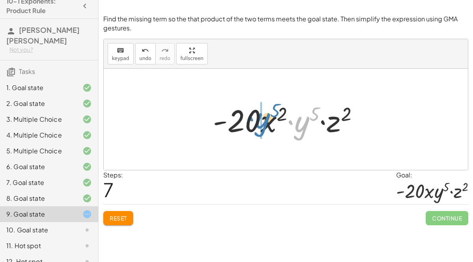 This screenshot has height=262, width=473. What do you see at coordinates (120, 50) in the screenshot?
I see `i: keyboard` at bounding box center [120, 50].